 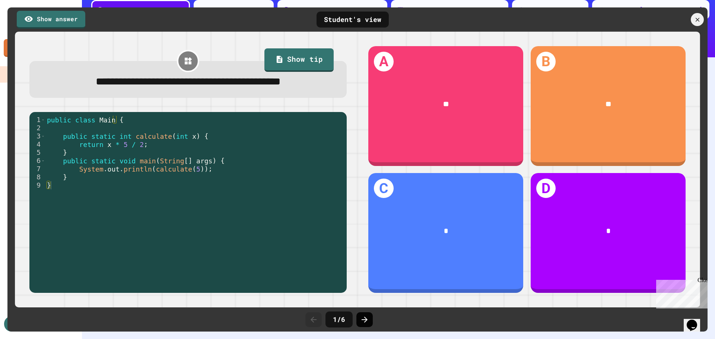 What do you see at coordinates (37, 153) in the screenshot?
I see `div: 5` at bounding box center [37, 153].